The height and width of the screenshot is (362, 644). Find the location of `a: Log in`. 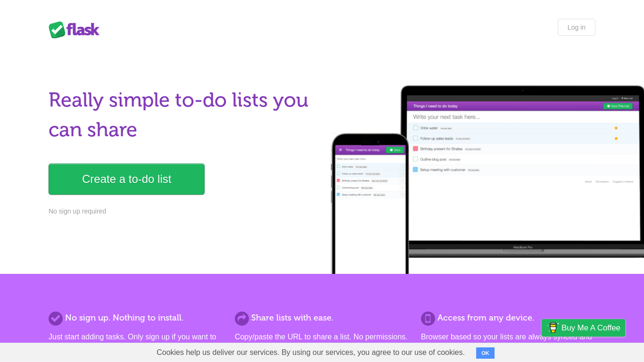

a: Log in is located at coordinates (577, 27).